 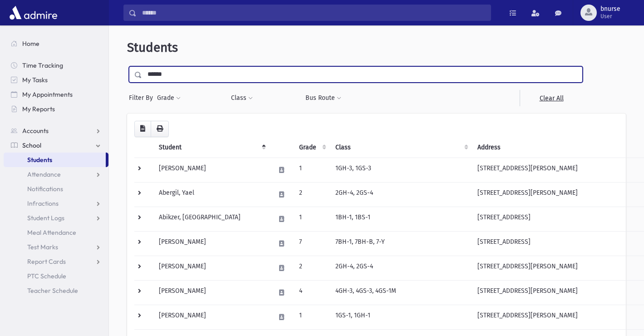 What do you see at coordinates (53, 290) in the screenshot?
I see `span: Teacher Schedule` at bounding box center [53, 290].